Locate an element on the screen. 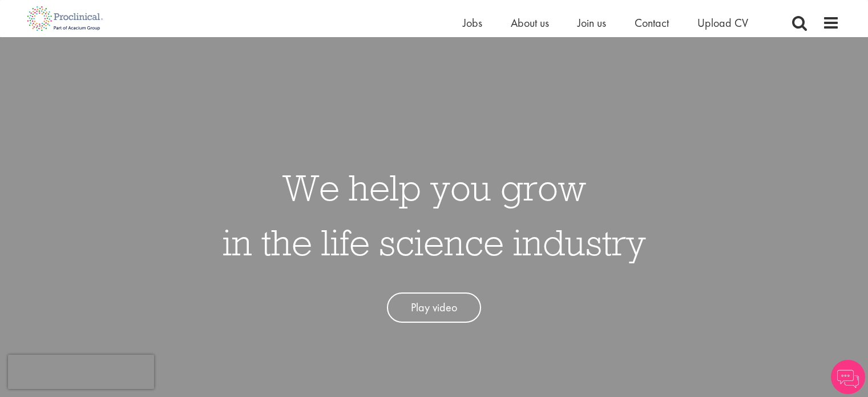 The height and width of the screenshot is (397, 868). a: Join us is located at coordinates (592, 23).